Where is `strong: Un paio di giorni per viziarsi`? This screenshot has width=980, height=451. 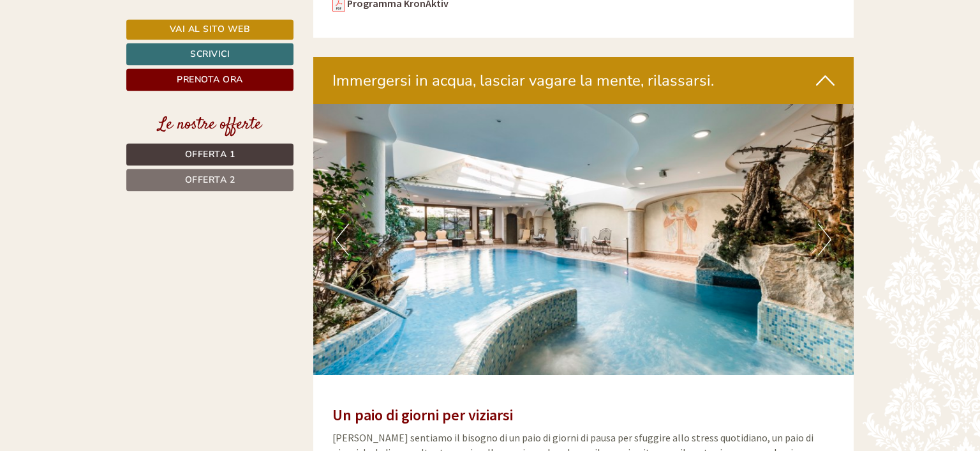
strong: Un paio di giorni per viziarsi is located at coordinates (422, 415).